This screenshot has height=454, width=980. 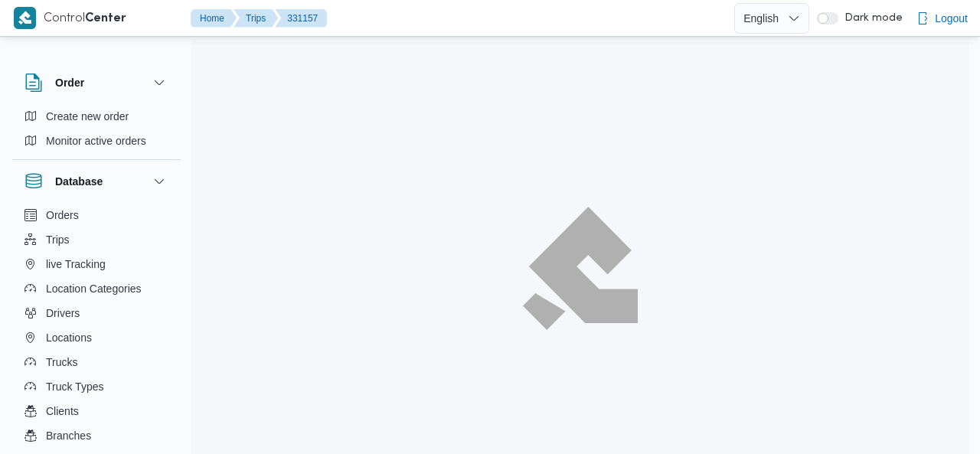 I want to click on button: Branches, so click(x=96, y=436).